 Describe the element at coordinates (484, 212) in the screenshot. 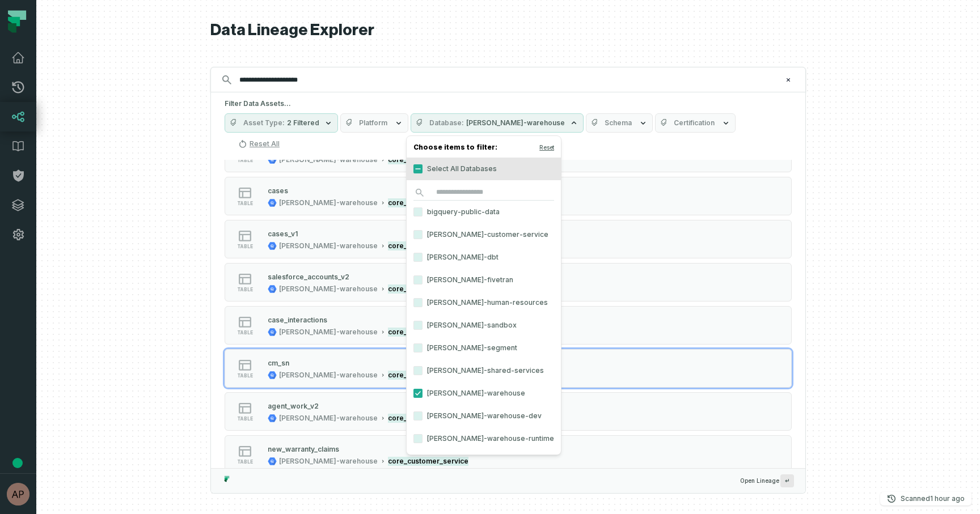

I see `label: bigquery-public-data` at that location.